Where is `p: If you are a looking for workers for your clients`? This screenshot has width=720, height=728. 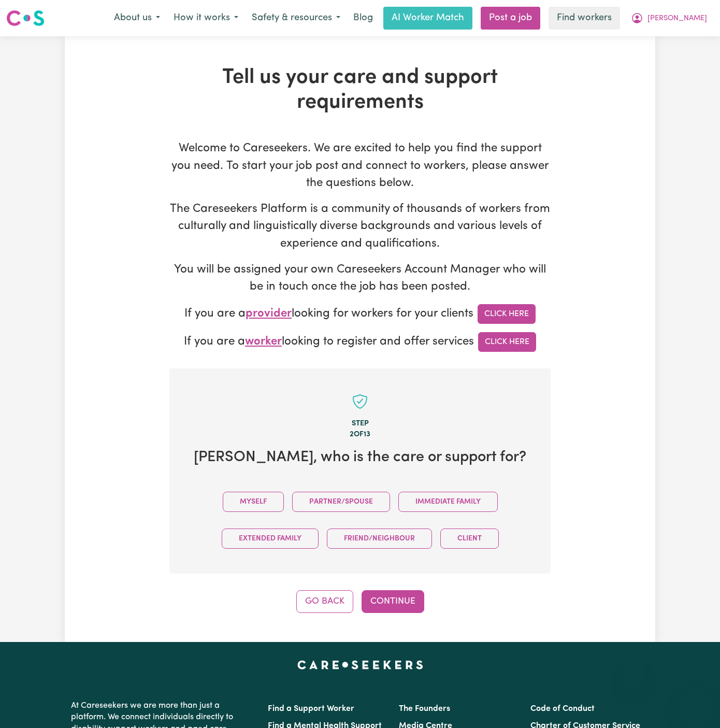 p: If you are a looking for workers for your clients is located at coordinates (360, 314).